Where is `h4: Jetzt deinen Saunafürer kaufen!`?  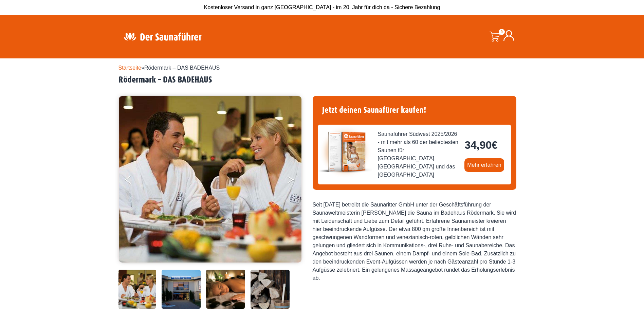 h4: Jetzt deinen Saunafürer kaufen! is located at coordinates (415, 111).